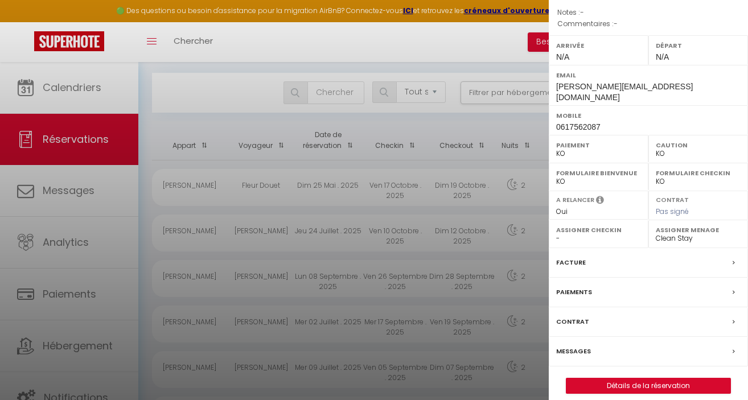 This screenshot has width=748, height=400. What do you see at coordinates (649, 13) in the screenshot?
I see `p: Notes :` at bounding box center [649, 13].